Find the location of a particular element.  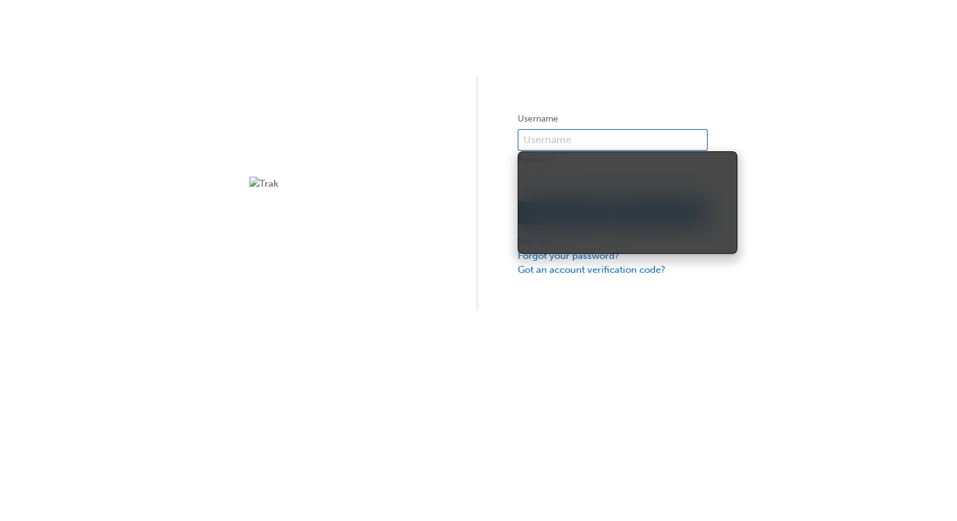

input: Username is located at coordinates (613, 140).